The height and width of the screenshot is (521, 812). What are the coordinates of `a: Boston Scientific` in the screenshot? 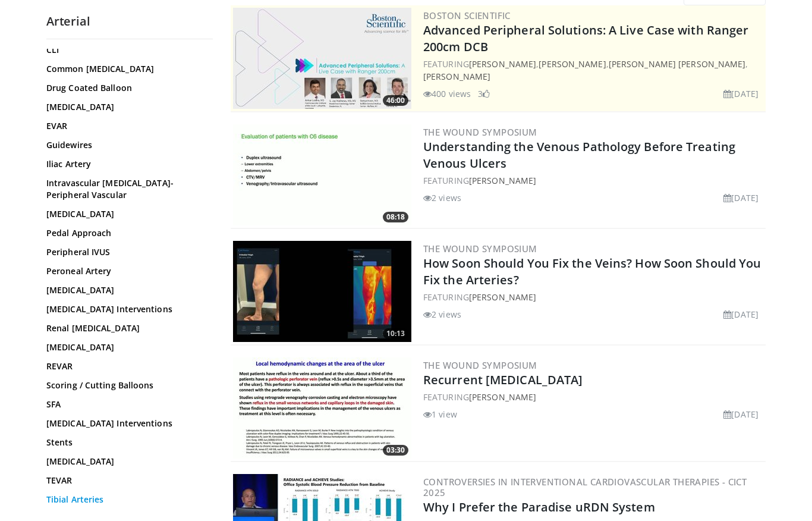 It's located at (467, 16).